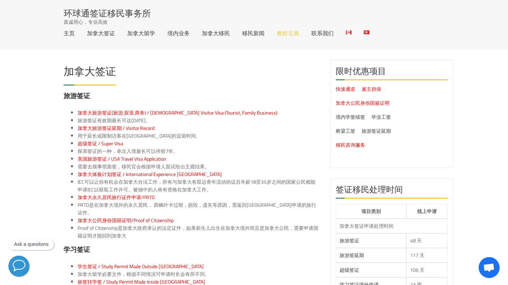 The image size is (508, 285). I want to click on li: 需要去领事馆面签，移民官会根据申请人面试给出主观结果。, so click(198, 167).